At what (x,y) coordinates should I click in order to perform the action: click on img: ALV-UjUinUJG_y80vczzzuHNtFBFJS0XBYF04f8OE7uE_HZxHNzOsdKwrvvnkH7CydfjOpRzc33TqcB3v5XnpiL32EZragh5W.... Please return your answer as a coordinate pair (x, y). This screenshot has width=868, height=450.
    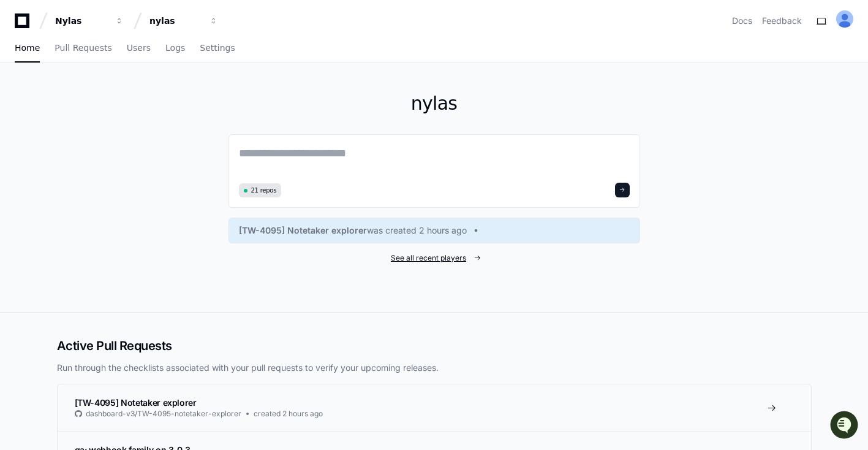
    Looking at the image, I should click on (845, 19).